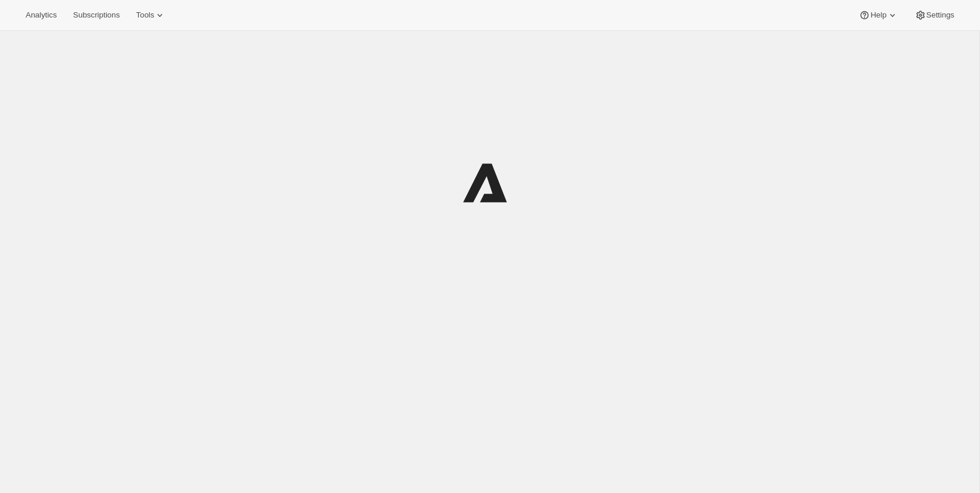 The height and width of the screenshot is (493, 980). What do you see at coordinates (144, 15) in the screenshot?
I see `span: Tools` at bounding box center [144, 15].